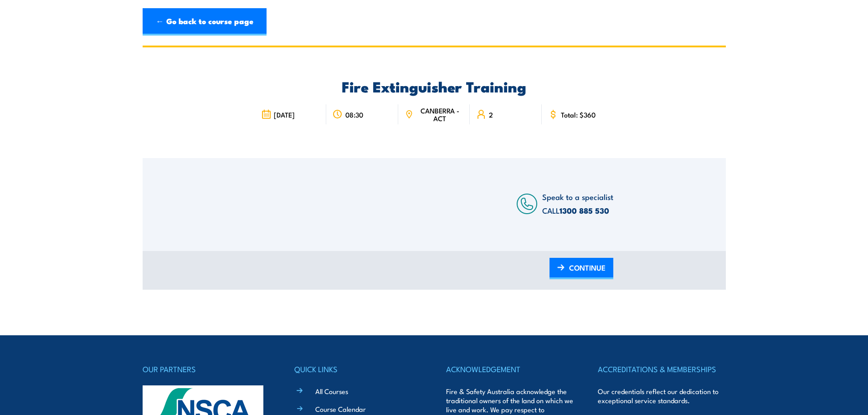  Describe the element at coordinates (582, 268) in the screenshot. I see `a: CONTINUE` at that location.